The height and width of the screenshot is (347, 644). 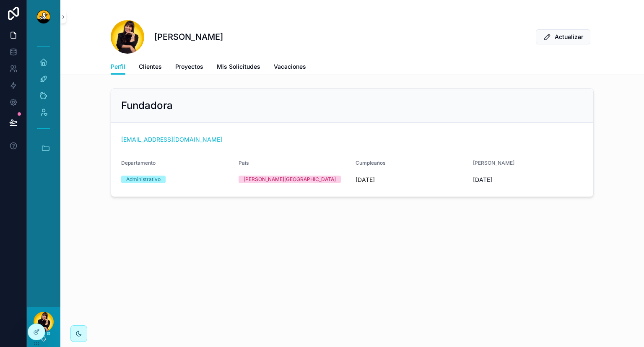 What do you see at coordinates (569, 37) in the screenshot?
I see `span: Actualizar` at bounding box center [569, 37].